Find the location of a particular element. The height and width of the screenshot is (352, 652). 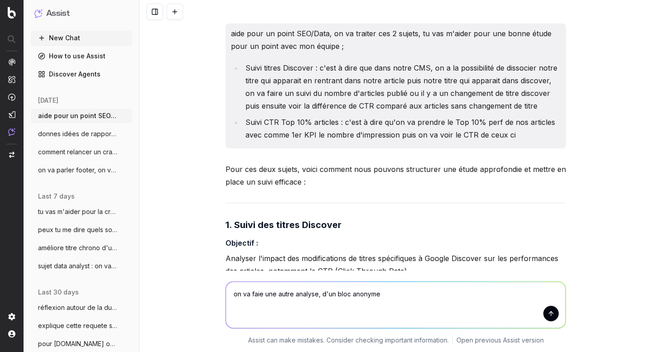

img: Intelligence is located at coordinates (12, 79).